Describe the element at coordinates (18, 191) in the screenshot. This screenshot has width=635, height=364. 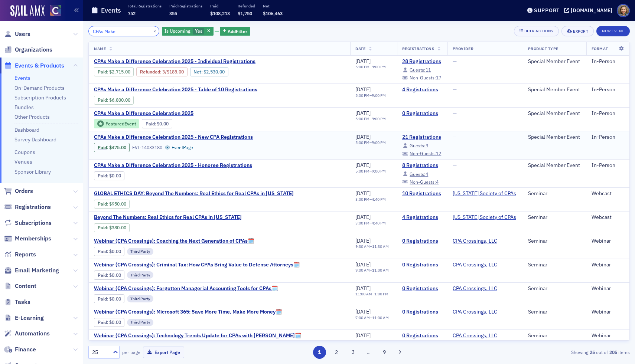
I see `a: Orders` at that location.